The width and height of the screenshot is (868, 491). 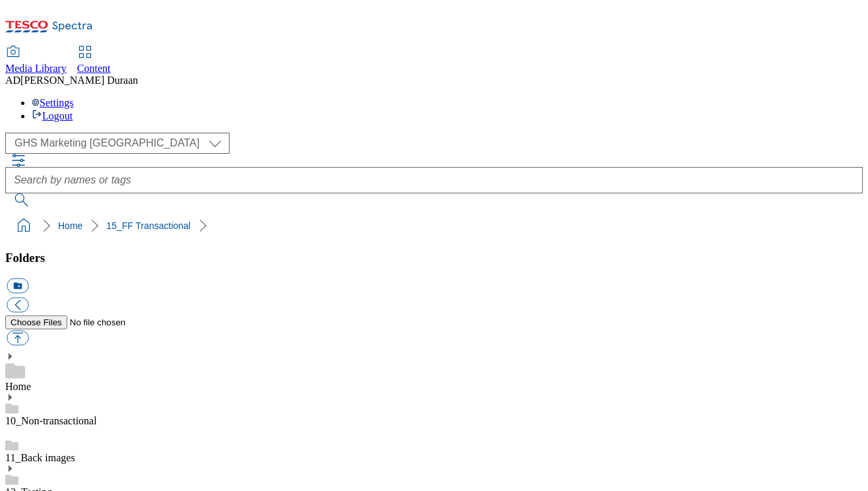 I want to click on a: 11_Back images, so click(x=40, y=457).